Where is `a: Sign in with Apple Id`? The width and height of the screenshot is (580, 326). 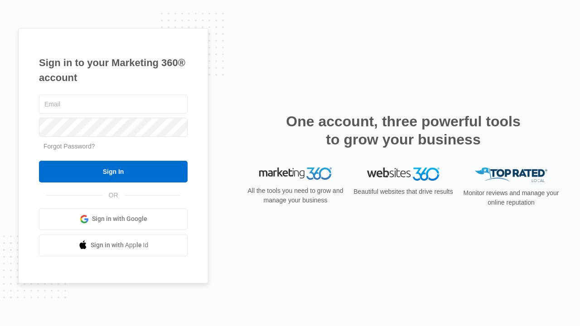
a: Sign in with Apple Id is located at coordinates (113, 245).